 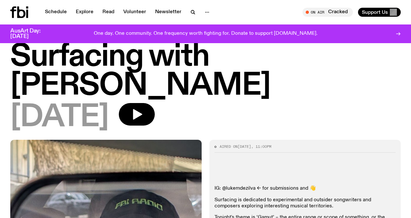 What do you see at coordinates (261, 146) in the screenshot?
I see `span: , 11:00pm` at bounding box center [261, 146].